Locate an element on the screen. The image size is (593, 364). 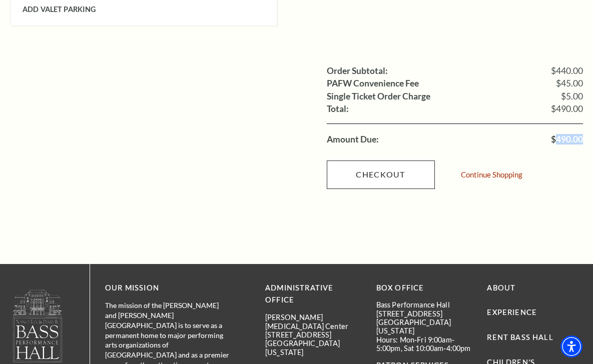
span: $440.00 is located at coordinates (567, 71).